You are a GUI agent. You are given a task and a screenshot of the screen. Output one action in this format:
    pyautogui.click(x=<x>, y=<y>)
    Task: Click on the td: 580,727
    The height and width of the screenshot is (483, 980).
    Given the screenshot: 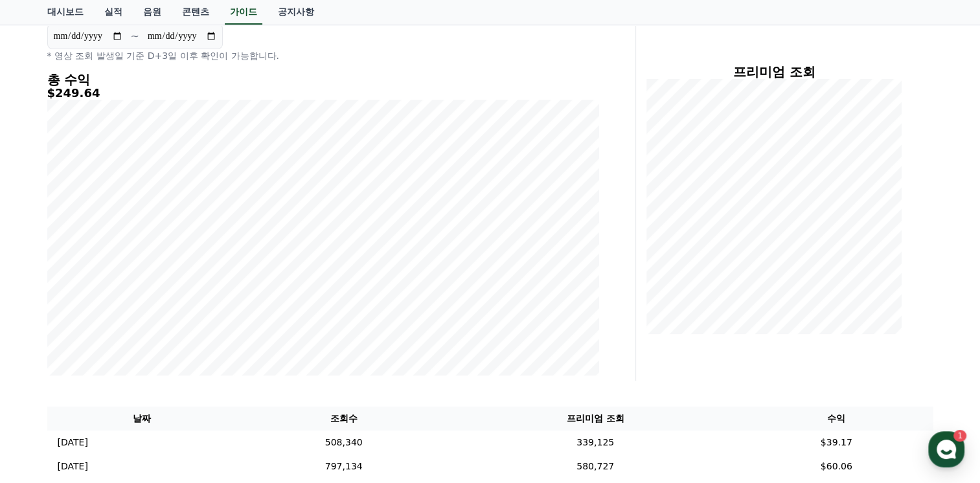 What is the action you would take?
    pyautogui.click(x=595, y=467)
    